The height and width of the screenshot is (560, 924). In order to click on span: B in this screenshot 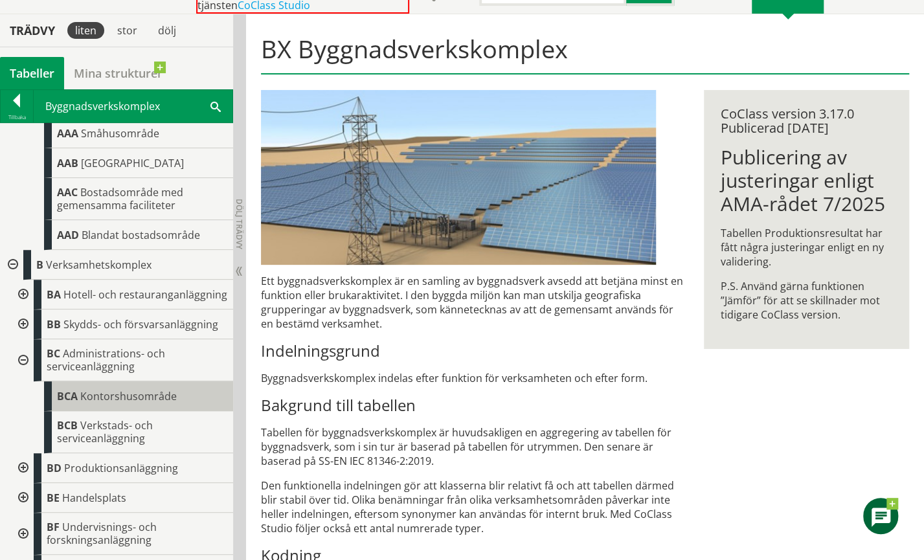, I will do `click(40, 265)`.